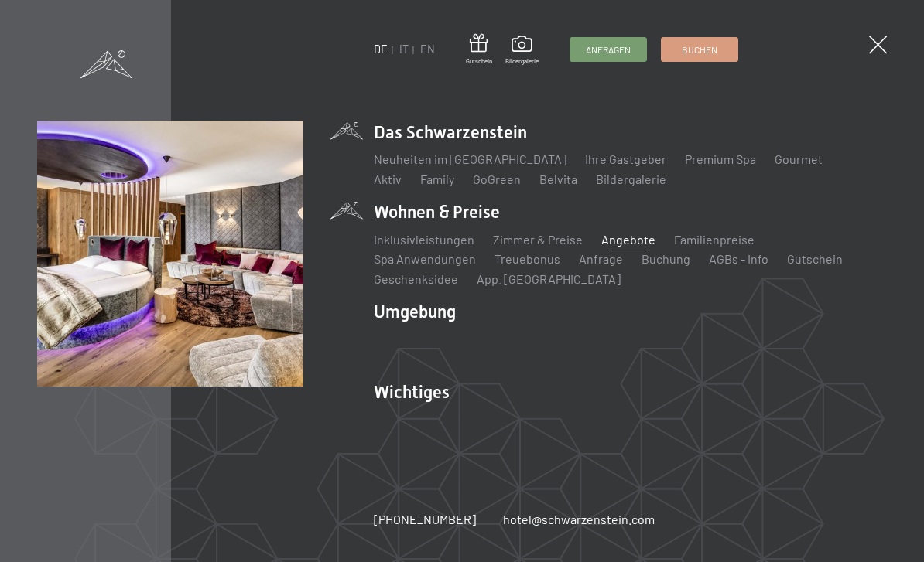 This screenshot has height=562, width=924. What do you see at coordinates (601, 258) in the screenshot?
I see `a: Anfrage` at bounding box center [601, 258].